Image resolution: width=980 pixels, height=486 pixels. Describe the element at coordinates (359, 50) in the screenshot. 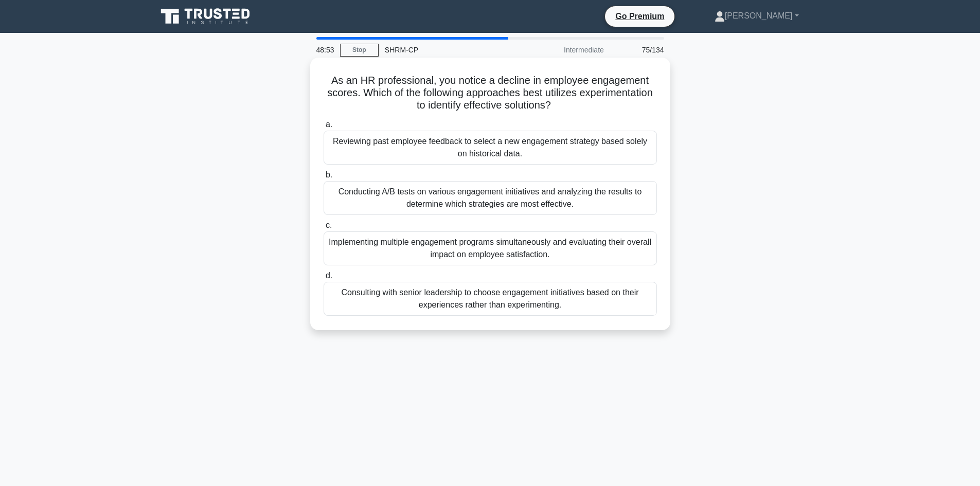

I see `a: Stop` at that location.